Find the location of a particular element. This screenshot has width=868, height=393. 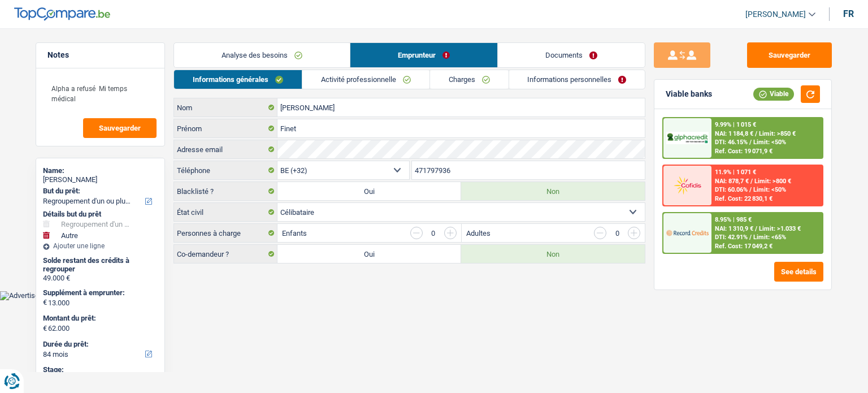

label: Montant du prêt: is located at coordinates (99, 318).